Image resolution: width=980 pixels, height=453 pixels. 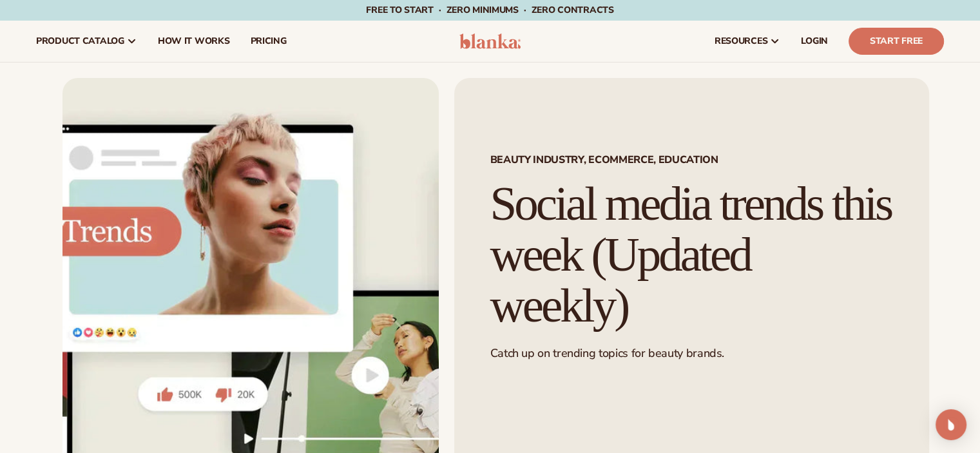 What do you see at coordinates (607, 353) in the screenshot?
I see `span: Catch up on trending topics for beauty brands.` at bounding box center [607, 353].